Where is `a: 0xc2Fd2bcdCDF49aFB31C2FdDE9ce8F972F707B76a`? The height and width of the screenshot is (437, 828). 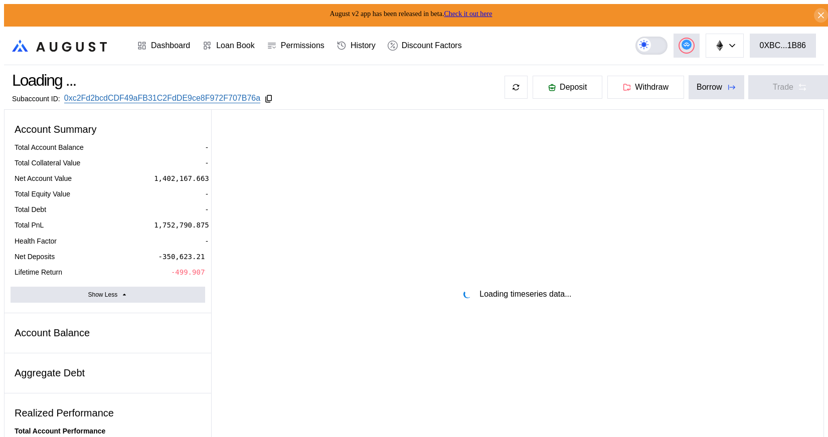
a: 0xc2Fd2bcdCDF49aFB31C2FdDE9ce8F972F707B76a is located at coordinates (162, 98).